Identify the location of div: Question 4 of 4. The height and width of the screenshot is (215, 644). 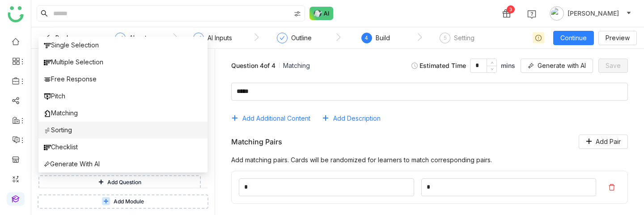
(253, 65).